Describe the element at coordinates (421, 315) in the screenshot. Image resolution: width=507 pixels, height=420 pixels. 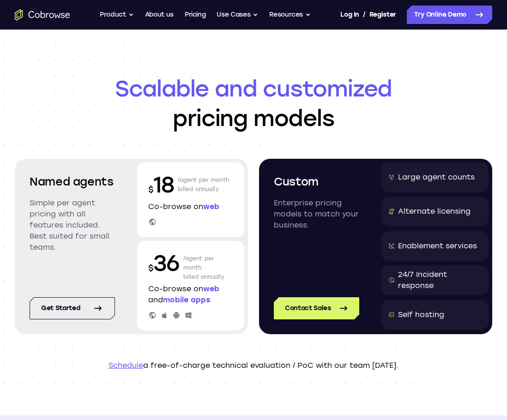
I see `div: Self hosting` at that location.